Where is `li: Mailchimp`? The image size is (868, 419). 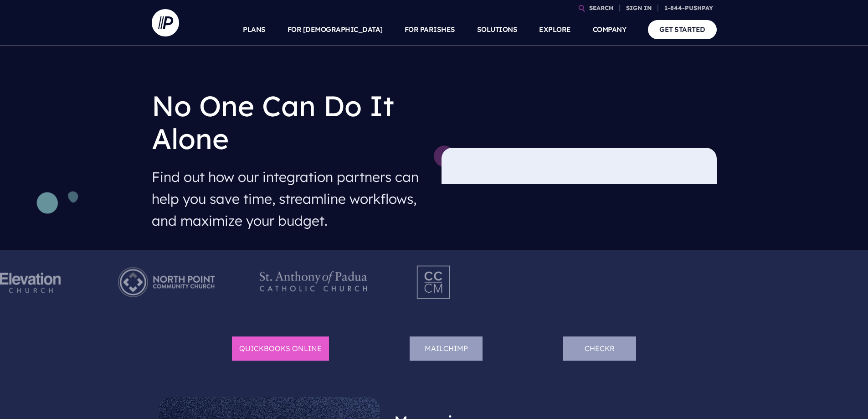
li: Mailchimp is located at coordinates (446, 348).